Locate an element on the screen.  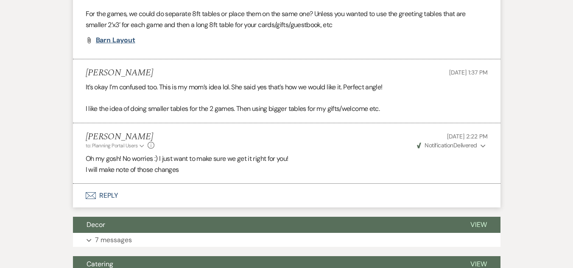
button: View is located at coordinates (478, 225).